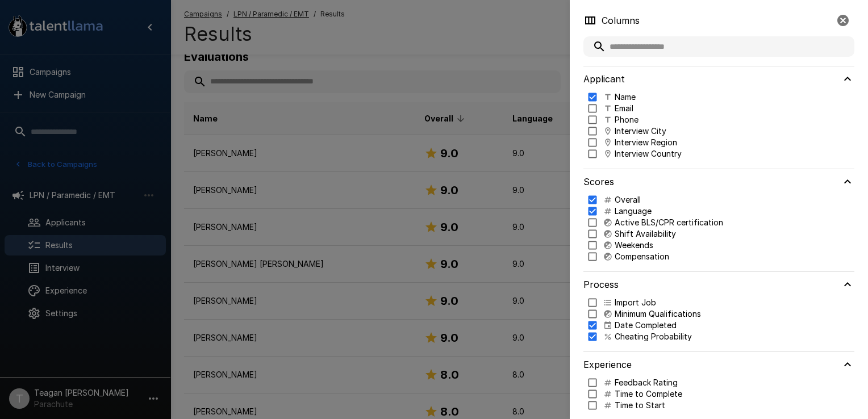 This screenshot has height=419, width=868. I want to click on p: Feedback Rating, so click(646, 382).